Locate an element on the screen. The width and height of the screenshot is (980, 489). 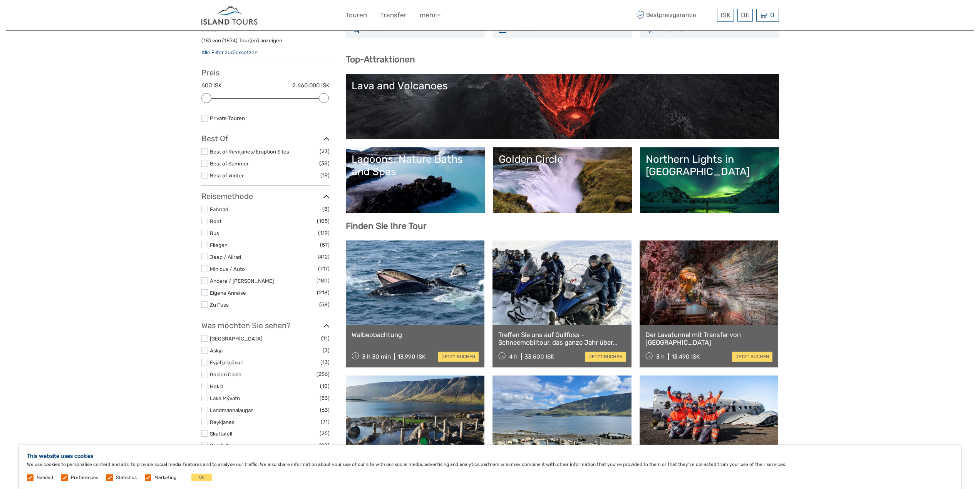
a: Best of Winter is located at coordinates (227, 175).